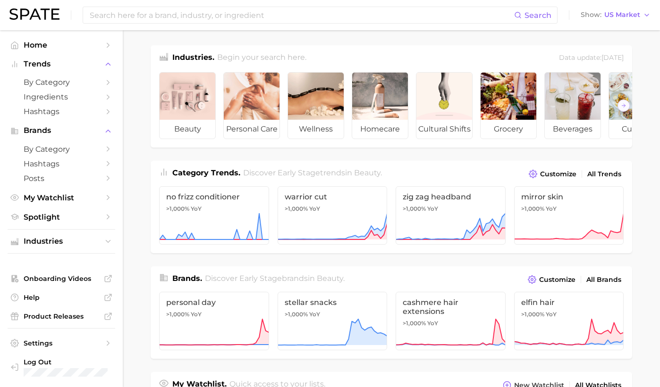 This screenshot has width=660, height=387. I want to click on span: cultural shifts, so click(444, 129).